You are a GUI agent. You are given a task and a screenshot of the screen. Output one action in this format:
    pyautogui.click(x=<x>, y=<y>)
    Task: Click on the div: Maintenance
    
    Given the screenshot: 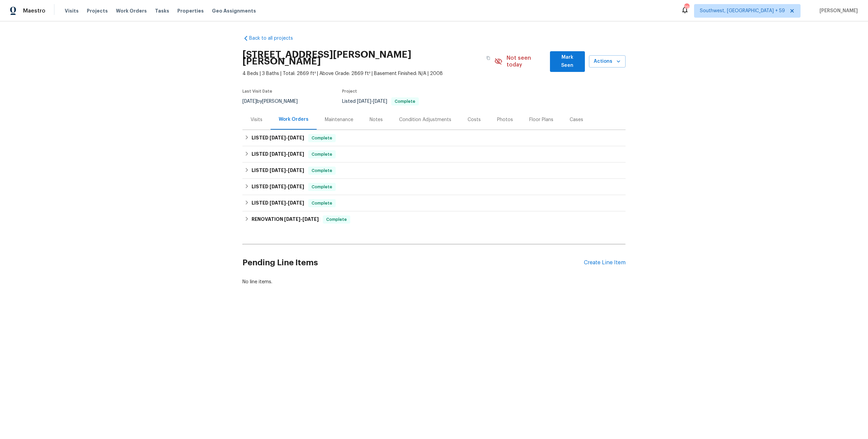 What is the action you would take?
    pyautogui.click(x=339, y=120)
    